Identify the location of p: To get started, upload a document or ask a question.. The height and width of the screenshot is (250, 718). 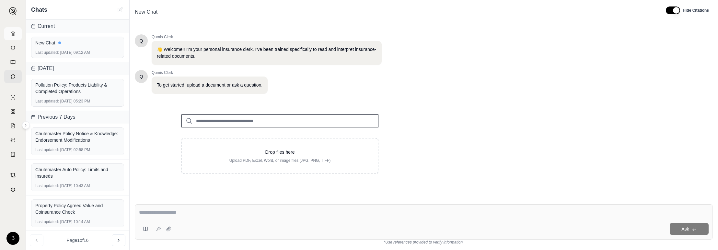
(210, 85).